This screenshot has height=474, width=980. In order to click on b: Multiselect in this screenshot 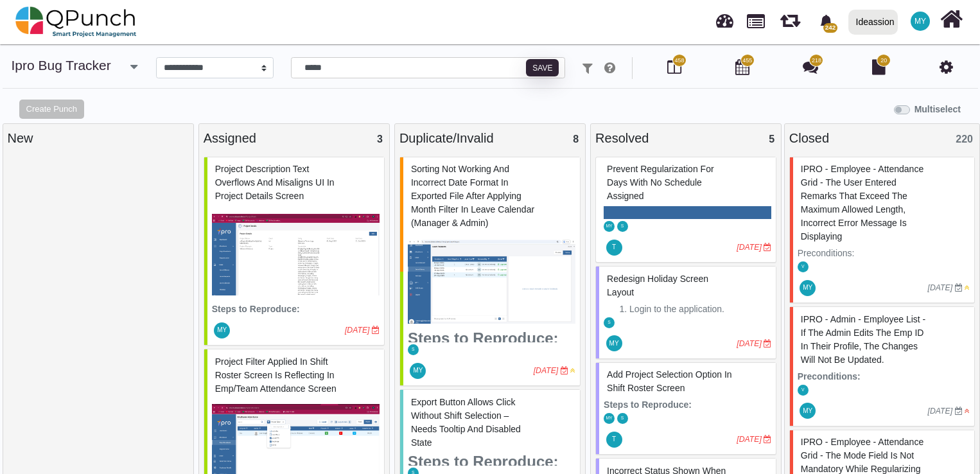, I will do `click(938, 109)`.